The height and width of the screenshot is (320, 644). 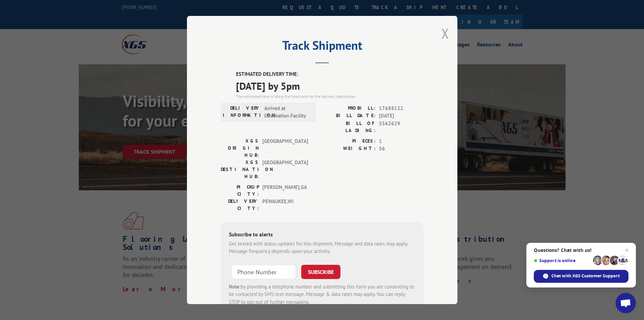 What do you see at coordinates (321, 272) in the screenshot?
I see `button: SUBSCRIBE` at bounding box center [321, 272].